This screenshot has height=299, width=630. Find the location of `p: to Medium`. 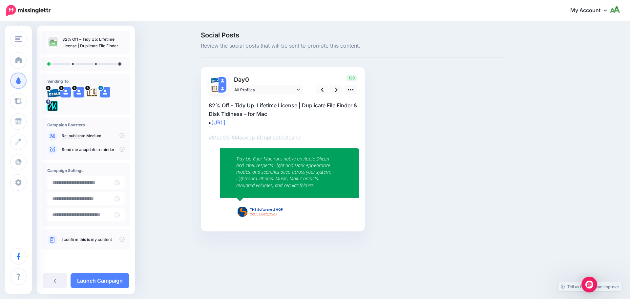

p: to Medium is located at coordinates (93, 136).